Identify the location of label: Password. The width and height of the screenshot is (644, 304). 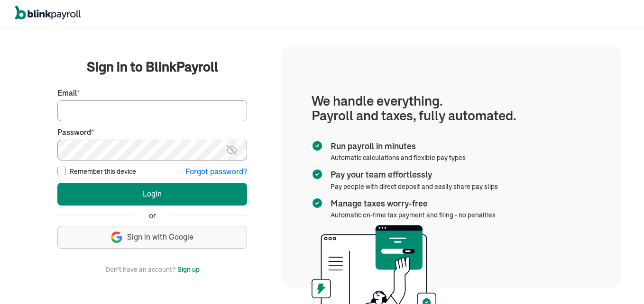
(152, 132).